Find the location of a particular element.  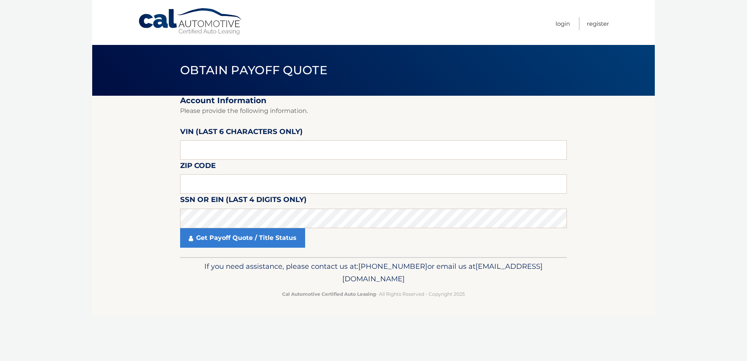

a: Cal Automotive is located at coordinates (191, 21).